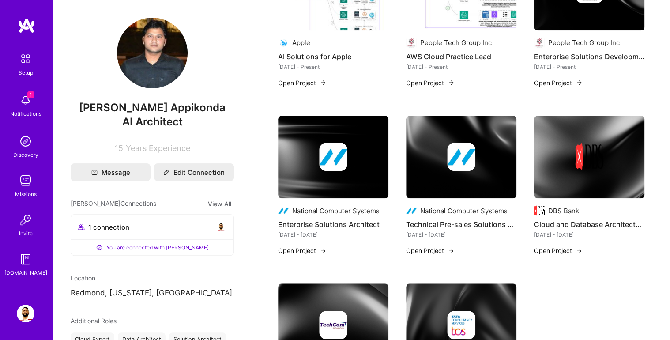 Image resolution: width=670 pixels, height=340 pixels. I want to click on img: Invite, so click(26, 220).